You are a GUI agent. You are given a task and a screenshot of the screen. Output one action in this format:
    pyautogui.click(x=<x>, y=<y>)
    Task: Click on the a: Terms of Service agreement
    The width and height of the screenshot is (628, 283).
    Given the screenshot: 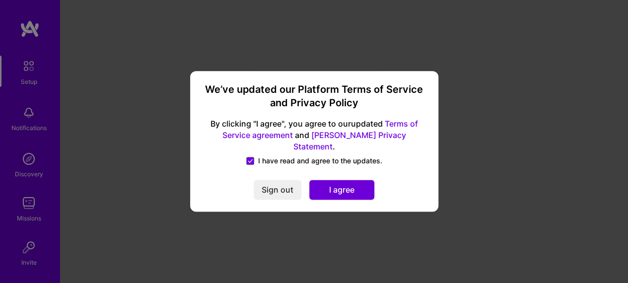 What is the action you would take?
    pyautogui.click(x=320, y=129)
    